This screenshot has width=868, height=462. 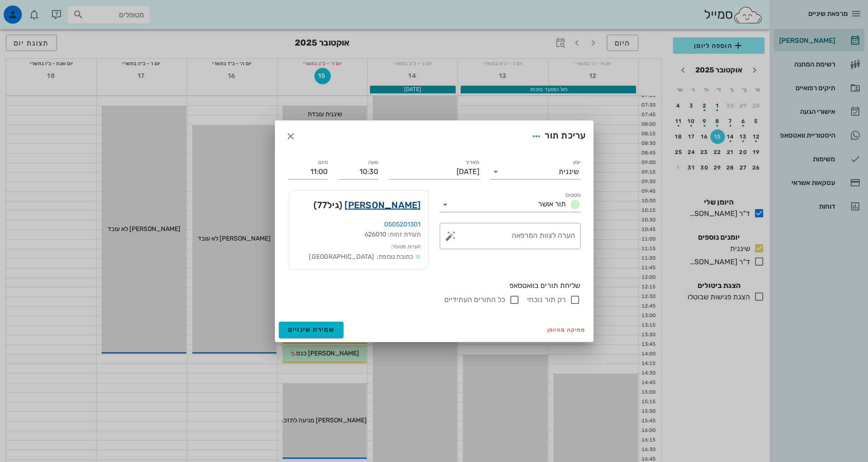 I want to click on label: סיום, so click(x=323, y=162).